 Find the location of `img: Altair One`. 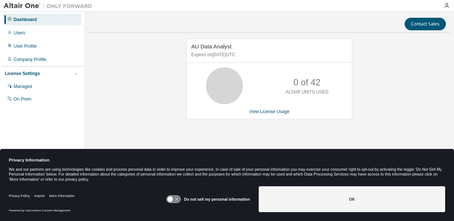

img: Altair One is located at coordinates (50, 6).